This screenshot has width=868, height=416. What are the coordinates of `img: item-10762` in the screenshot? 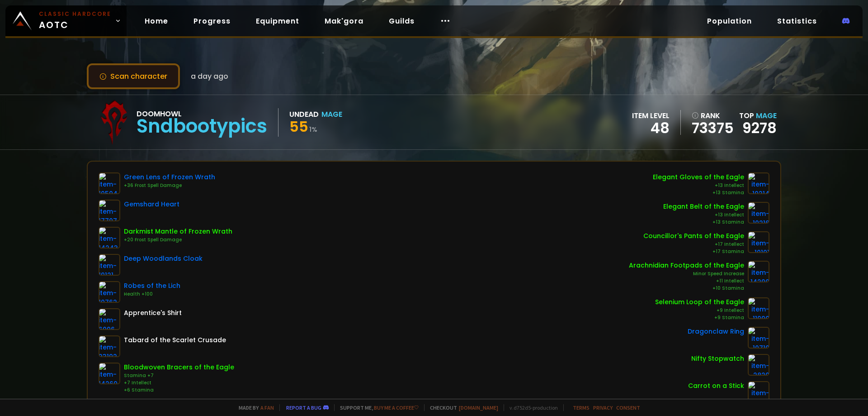 It's located at (109, 292).